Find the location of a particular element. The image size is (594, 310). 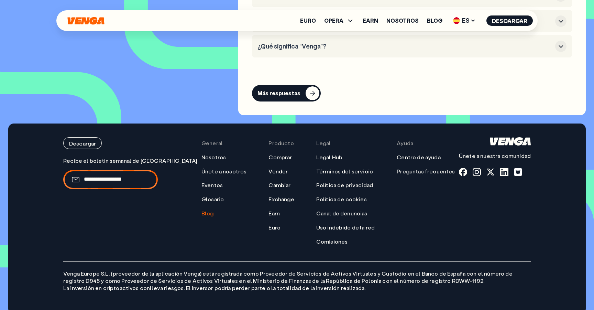

a: Política de cookies is located at coordinates (342, 199).